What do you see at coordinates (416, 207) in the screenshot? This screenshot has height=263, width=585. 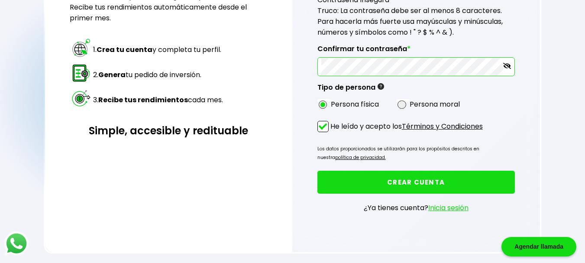 I see `p: ¿Ya tienes cuenta?` at bounding box center [416, 207].